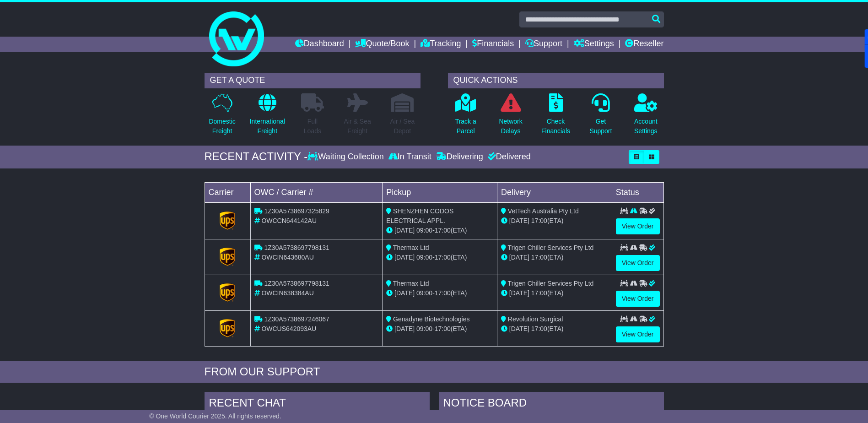 Image resolution: width=868 pixels, height=423 pixels. Describe the element at coordinates (257, 157) in the screenshot. I see `div: RECENT ACTIVITY -` at that location.